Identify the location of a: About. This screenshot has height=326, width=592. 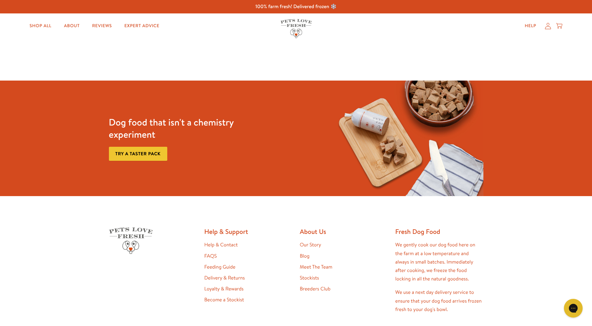
(72, 26).